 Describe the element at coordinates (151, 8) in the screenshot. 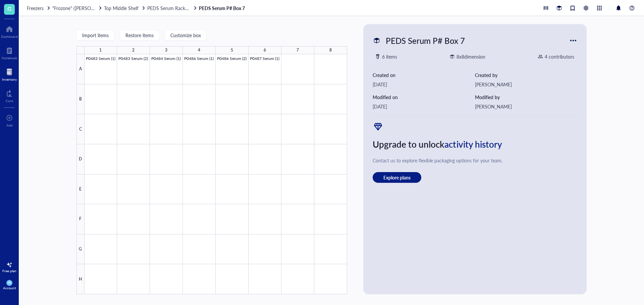

I see `a: Top Middle ShelfPEDS Serum Rack (P#)` at that location.